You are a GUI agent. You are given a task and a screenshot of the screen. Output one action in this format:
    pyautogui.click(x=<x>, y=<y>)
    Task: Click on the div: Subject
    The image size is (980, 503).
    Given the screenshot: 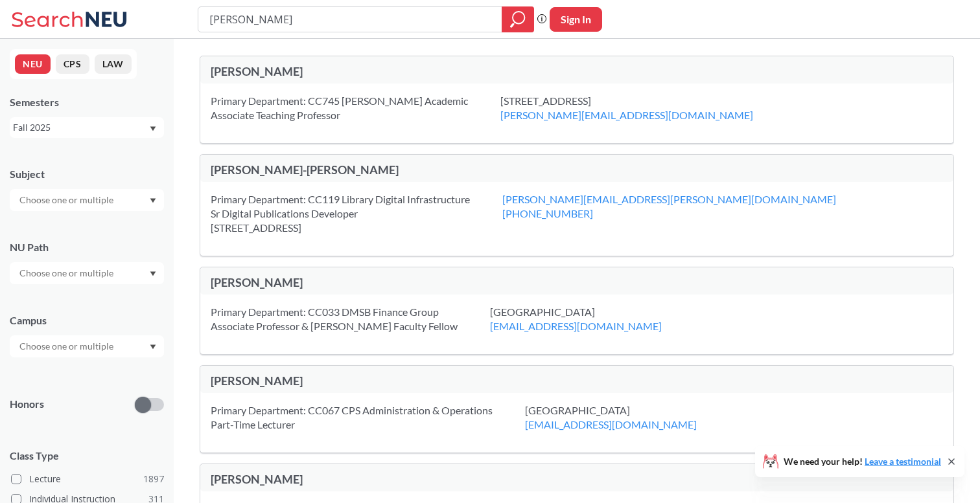 What is the action you would take?
    pyautogui.click(x=87, y=174)
    